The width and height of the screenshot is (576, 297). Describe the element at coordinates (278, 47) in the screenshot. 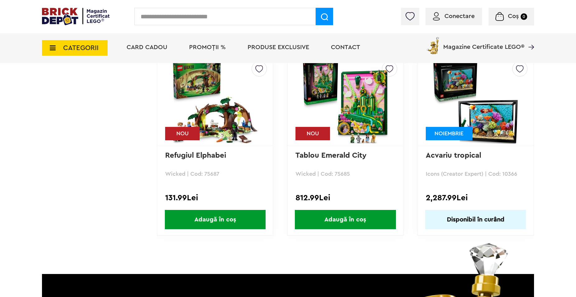

I see `span: Produse exclusive` at that location.